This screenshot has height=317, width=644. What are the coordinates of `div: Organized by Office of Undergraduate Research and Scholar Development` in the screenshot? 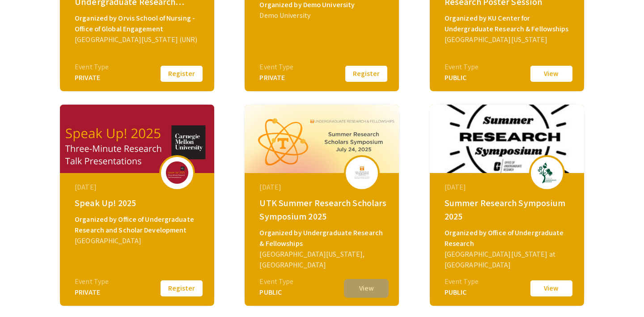 It's located at (138, 225).